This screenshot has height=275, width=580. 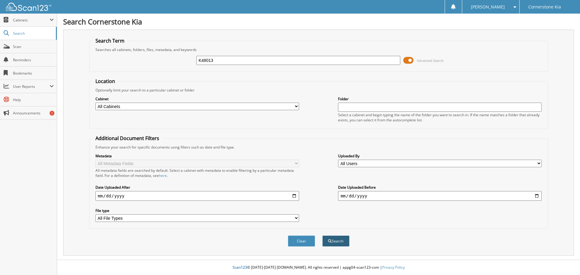 What do you see at coordinates (319, 50) in the screenshot?
I see `div: Searches all cabinets, folders, files, metadata, and keywords` at bounding box center [319, 50].